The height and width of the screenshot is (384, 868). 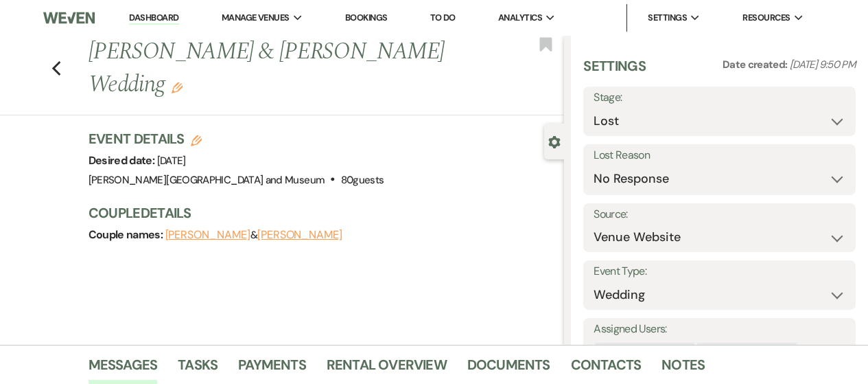 What do you see at coordinates (123, 160) in the screenshot?
I see `span: Desired date:` at bounding box center [123, 160].